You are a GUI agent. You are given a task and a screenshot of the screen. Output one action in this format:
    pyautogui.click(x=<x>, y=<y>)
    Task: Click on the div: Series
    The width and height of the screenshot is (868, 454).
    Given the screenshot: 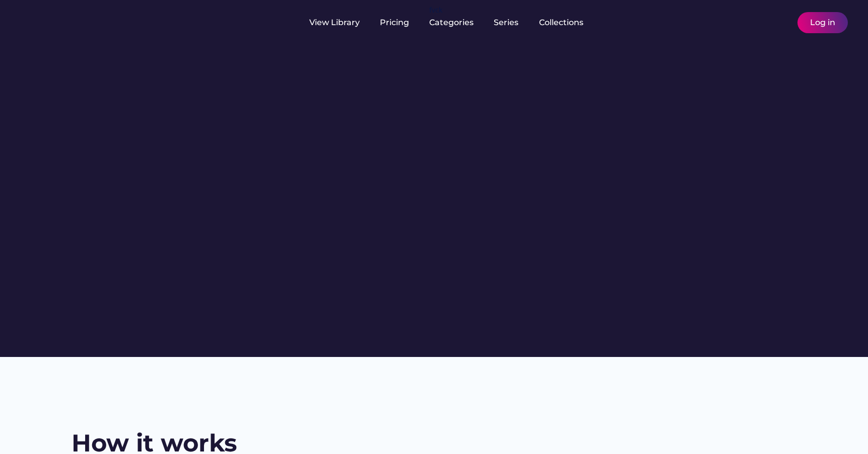 What is the action you would take?
    pyautogui.click(x=506, y=23)
    